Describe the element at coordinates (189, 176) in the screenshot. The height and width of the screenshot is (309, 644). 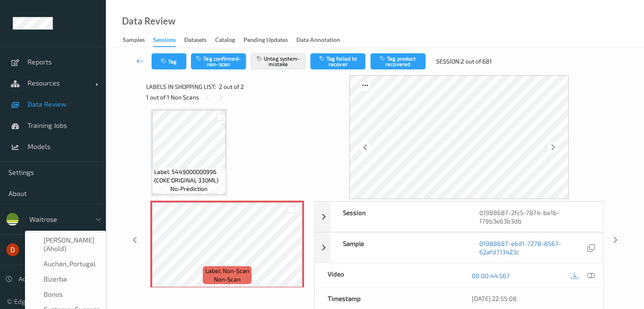
I see `span: Label: 5449000000996 (COKE ORIGINAL 330ML)` at that location.